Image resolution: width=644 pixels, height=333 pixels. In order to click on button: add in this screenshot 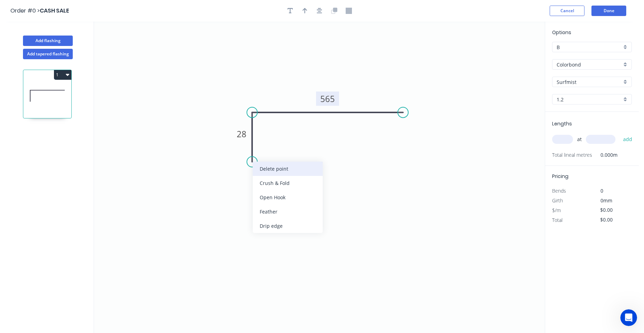, I will do `click(628, 139)`.